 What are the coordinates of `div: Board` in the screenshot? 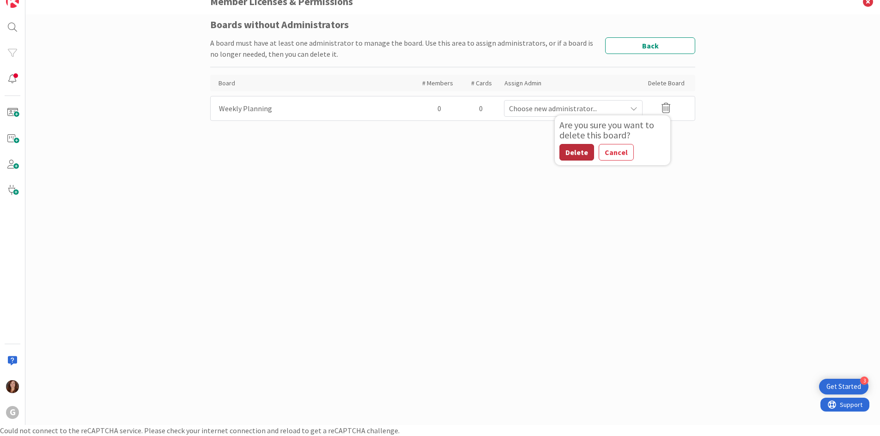 It's located at (316, 83).